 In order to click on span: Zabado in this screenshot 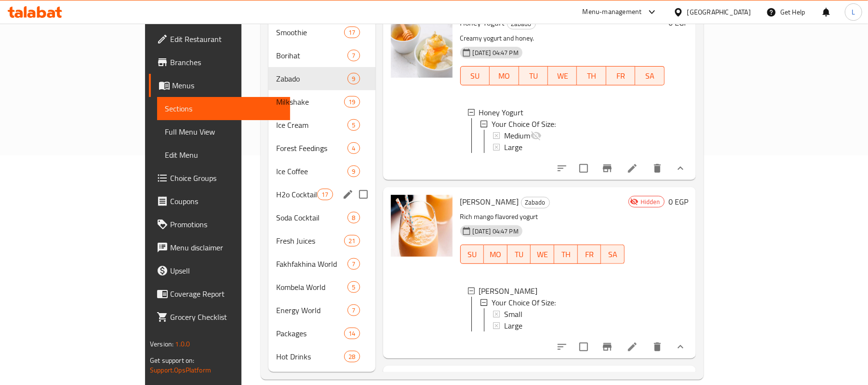, I will do `click(535, 202)`.